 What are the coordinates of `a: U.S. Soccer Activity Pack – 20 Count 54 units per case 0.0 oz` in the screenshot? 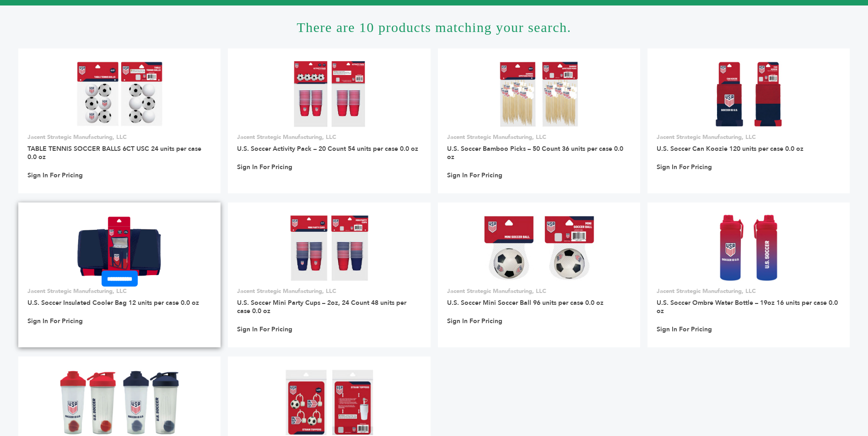 It's located at (328, 149).